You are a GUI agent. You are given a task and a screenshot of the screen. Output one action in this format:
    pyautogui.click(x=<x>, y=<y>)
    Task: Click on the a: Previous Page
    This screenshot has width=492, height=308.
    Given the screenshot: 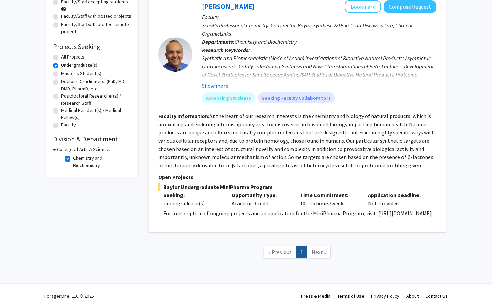 What is the action you would take?
    pyautogui.click(x=280, y=252)
    